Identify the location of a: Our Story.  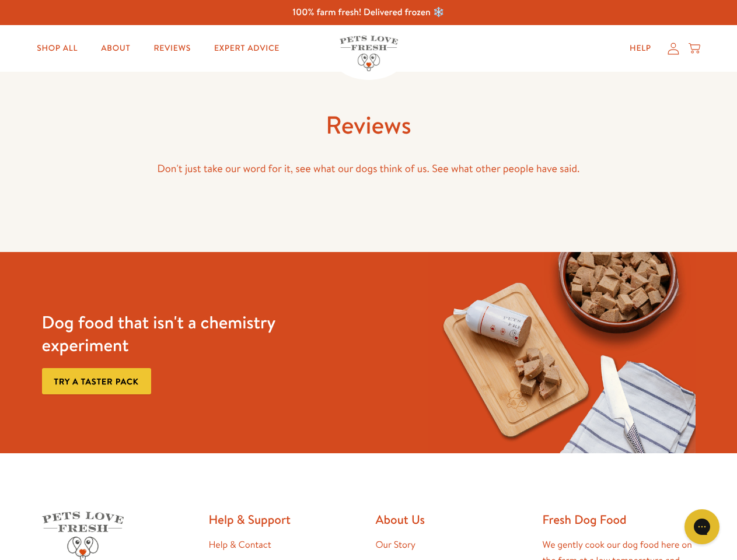
(395, 545).